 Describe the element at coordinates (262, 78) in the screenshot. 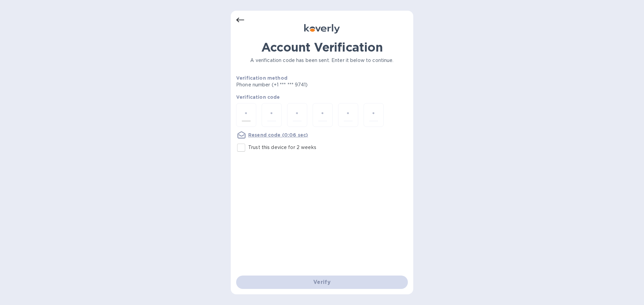

I see `b: Verification method` at that location.